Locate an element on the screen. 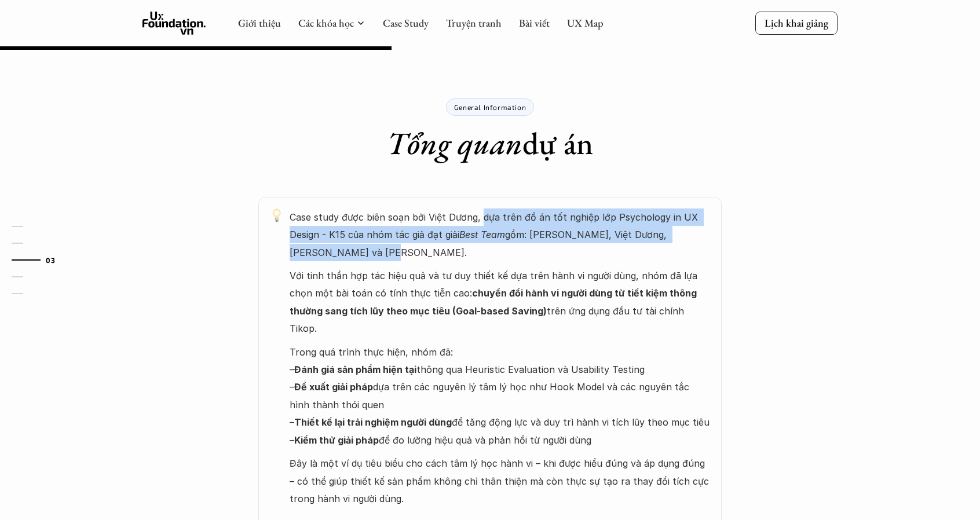 The width and height of the screenshot is (980, 520). em: Best Team is located at coordinates (482, 234).